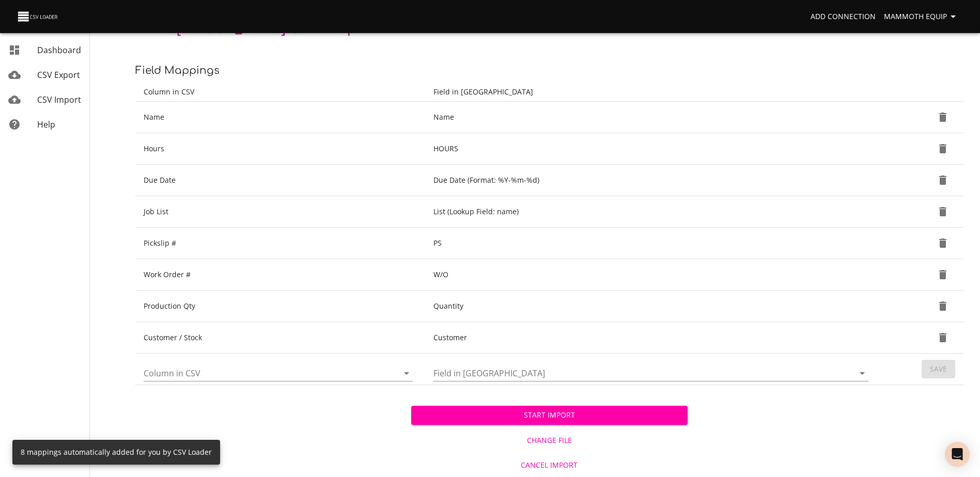 The image size is (980, 477). What do you see at coordinates (653, 337) in the screenshot?
I see `td: Customer` at bounding box center [653, 337].